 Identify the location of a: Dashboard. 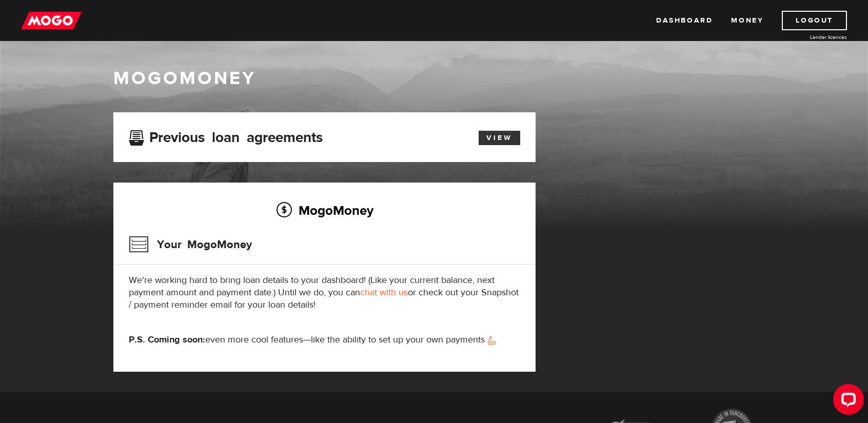
(684, 21).